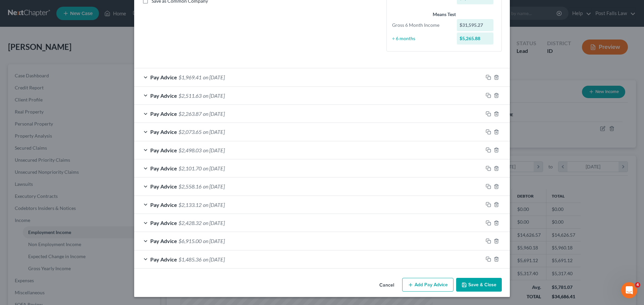 The height and width of the screenshot is (305, 644). I want to click on span: $1,485.36, so click(190, 260).